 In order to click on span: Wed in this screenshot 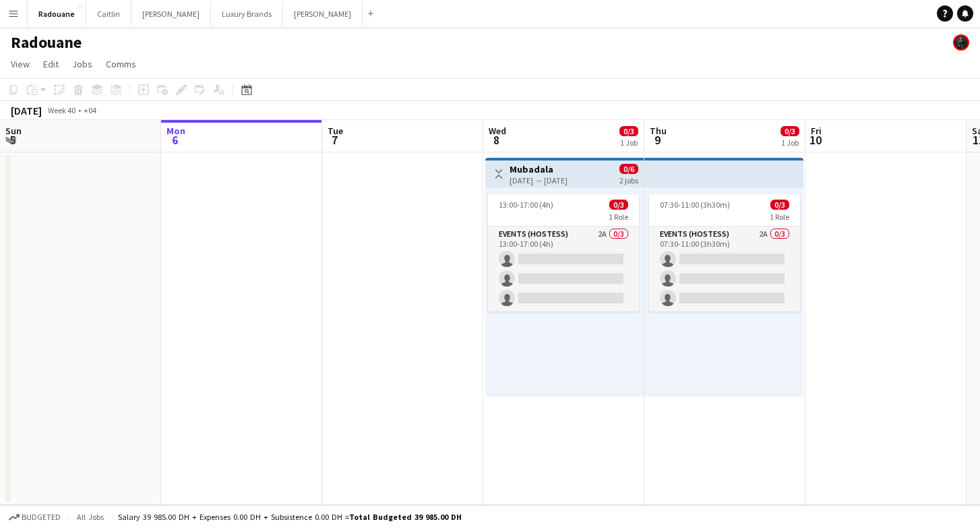, I will do `click(497, 131)`.